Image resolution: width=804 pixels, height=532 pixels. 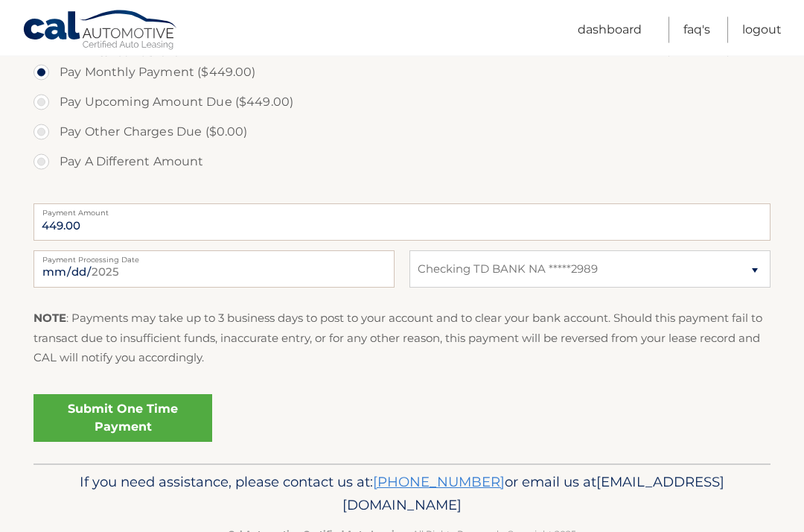 I want to click on input: Payment Date, so click(x=214, y=270).